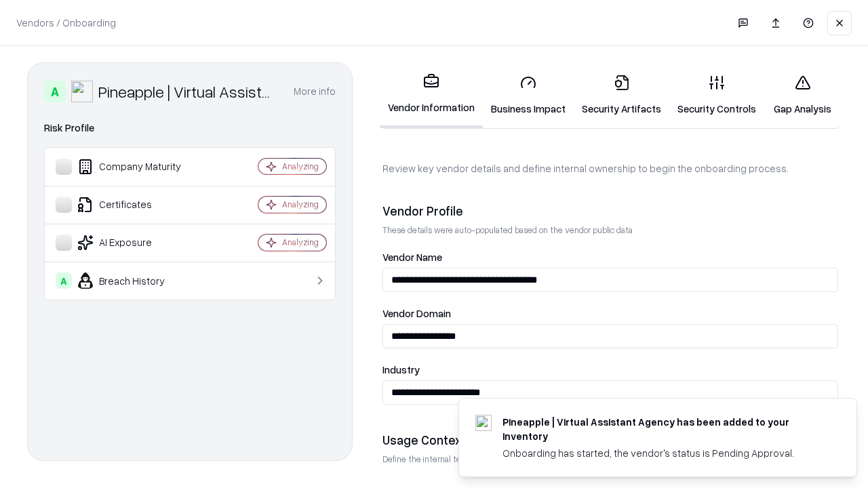  Describe the element at coordinates (136, 280) in the screenshot. I see `div: Breach History` at that location.